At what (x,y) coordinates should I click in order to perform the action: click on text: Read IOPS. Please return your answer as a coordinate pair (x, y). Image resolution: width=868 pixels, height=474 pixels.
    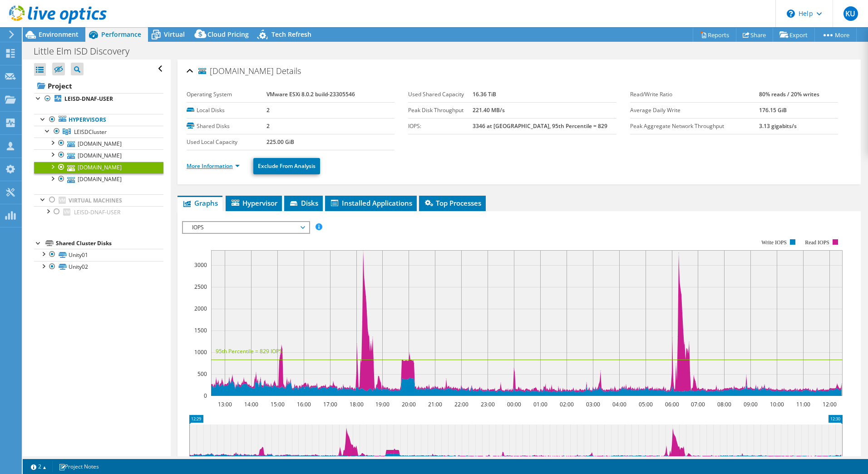
    Looking at the image, I should click on (817, 242).